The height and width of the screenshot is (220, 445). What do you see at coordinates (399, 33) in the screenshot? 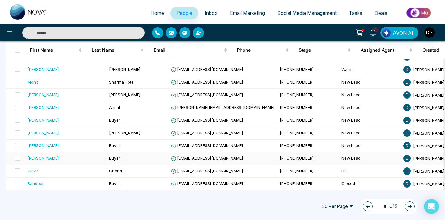
I see `button: AVON AI` at bounding box center [399, 33].